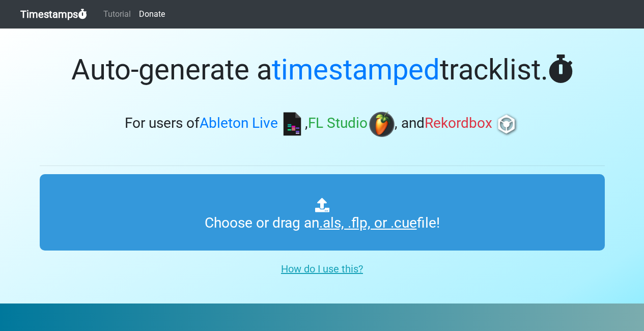 The height and width of the screenshot is (331, 644). What do you see at coordinates (382, 124) in the screenshot?
I see `img: fl.png` at bounding box center [382, 124].